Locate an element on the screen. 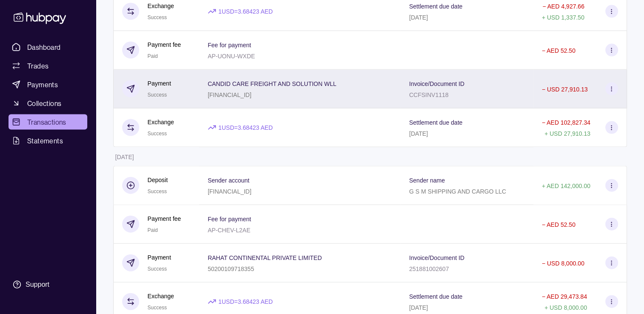  span: Payments is located at coordinates (42, 85).